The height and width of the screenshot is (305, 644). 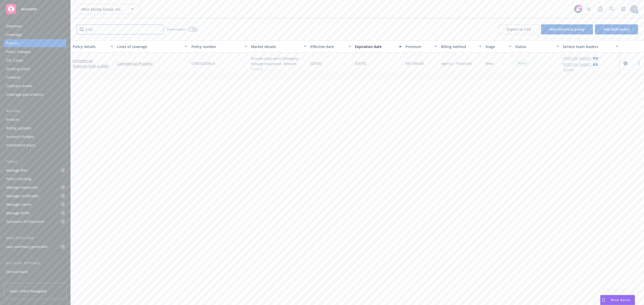 What do you see at coordinates (458, 46) in the screenshot?
I see `div: Billing method` at bounding box center [458, 46].